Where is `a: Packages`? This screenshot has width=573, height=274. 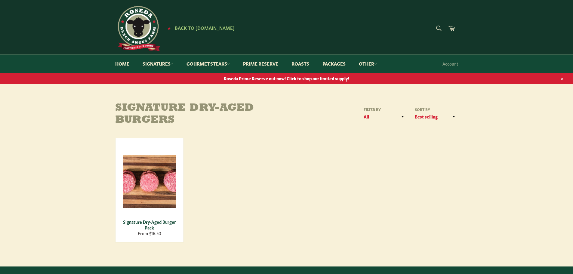
a: Packages is located at coordinates (334, 63).